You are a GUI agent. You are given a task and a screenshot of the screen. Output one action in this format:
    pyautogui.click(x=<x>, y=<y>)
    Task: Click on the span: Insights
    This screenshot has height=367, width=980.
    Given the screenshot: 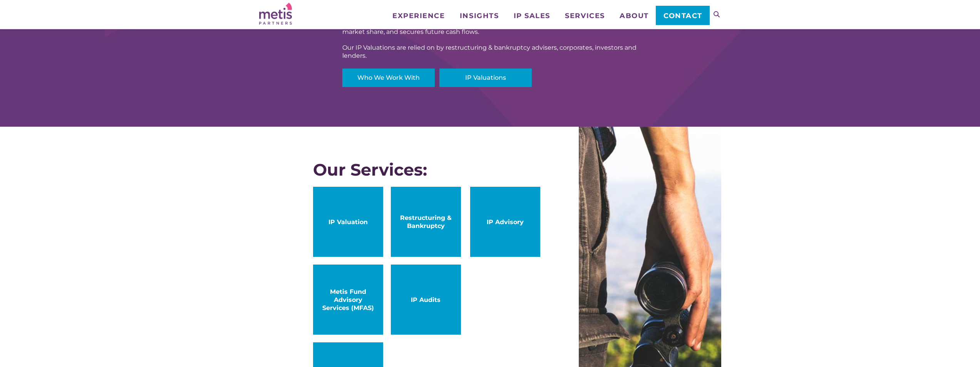 What is the action you would take?
    pyautogui.click(x=479, y=16)
    